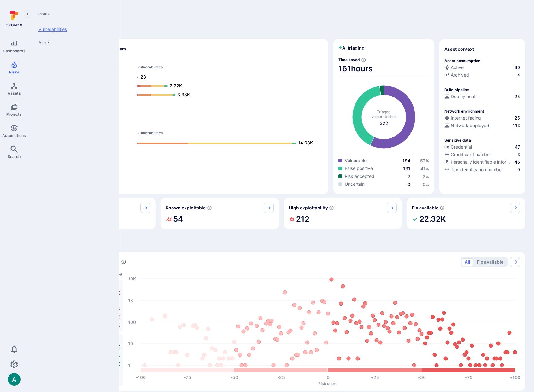  What do you see at coordinates (424, 161) in the screenshot?
I see `span: 57 %` at bounding box center [424, 161].